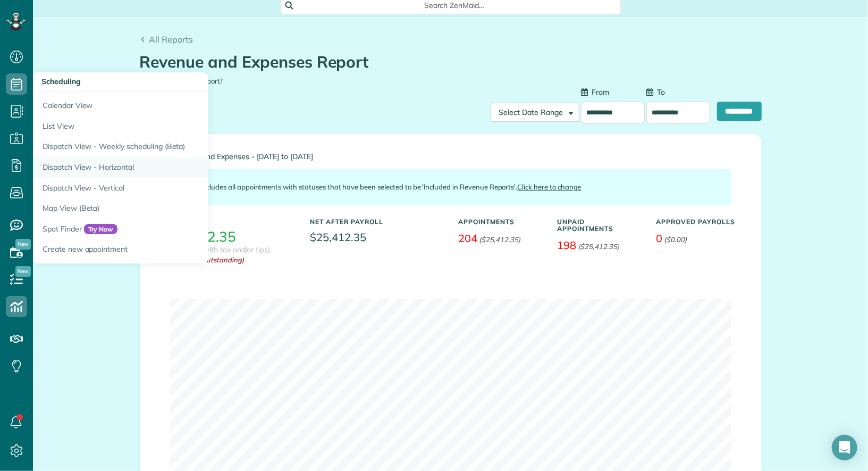  What do you see at coordinates (656, 92) in the screenshot?
I see `label: To` at bounding box center [656, 92].